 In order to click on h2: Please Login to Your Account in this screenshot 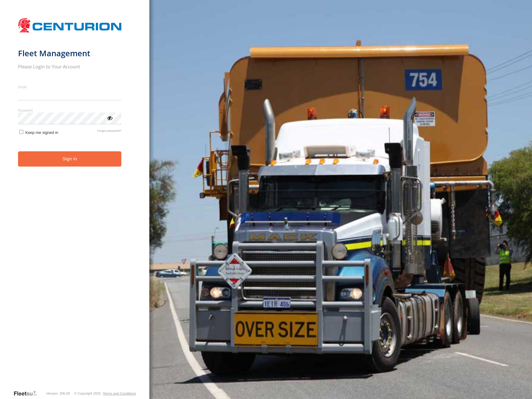, I will do `click(70, 66)`.